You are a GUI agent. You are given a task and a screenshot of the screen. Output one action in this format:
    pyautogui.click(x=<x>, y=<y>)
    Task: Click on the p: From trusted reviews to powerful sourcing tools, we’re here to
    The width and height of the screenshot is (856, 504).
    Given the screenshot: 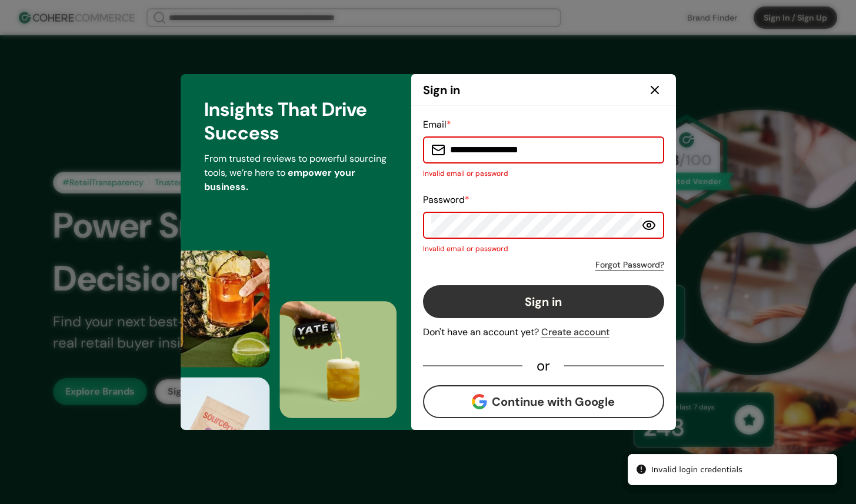 What is the action you would take?
    pyautogui.click(x=296, y=173)
    